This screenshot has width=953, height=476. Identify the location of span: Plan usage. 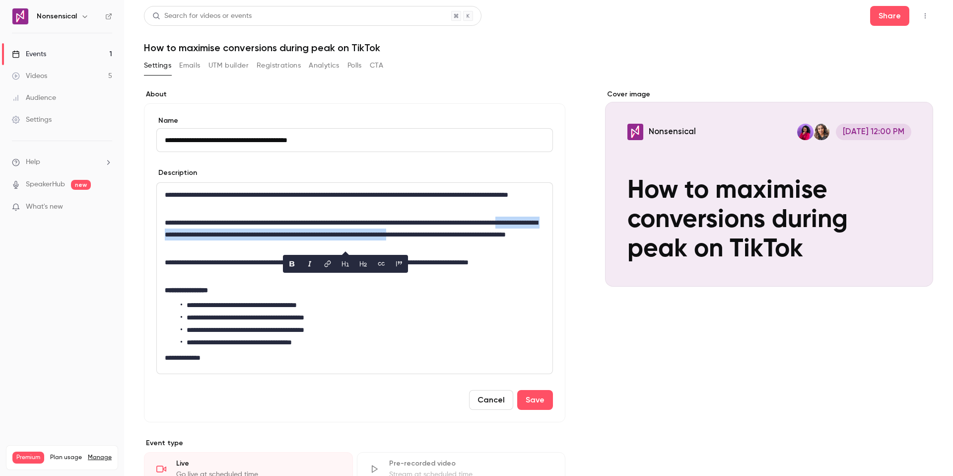
(66, 457).